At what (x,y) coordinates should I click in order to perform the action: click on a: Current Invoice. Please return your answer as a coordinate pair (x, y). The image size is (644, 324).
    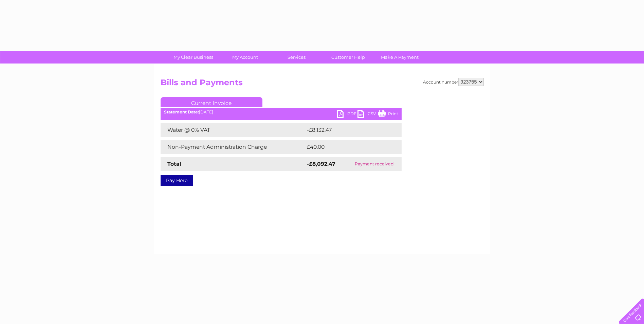
    Looking at the image, I should click on (212, 102).